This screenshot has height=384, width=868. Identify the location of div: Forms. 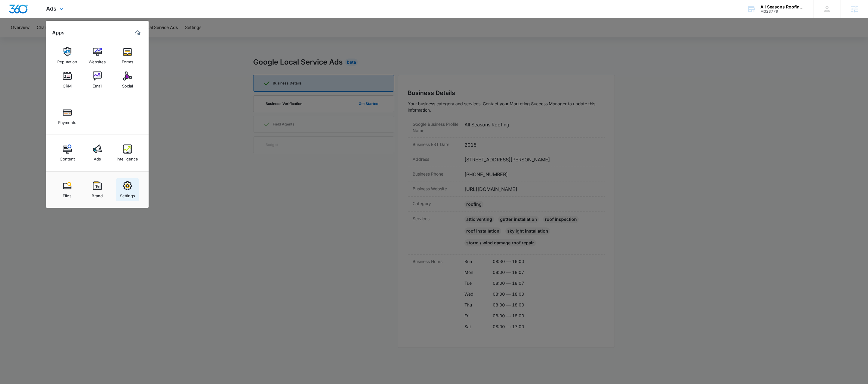
(128, 61).